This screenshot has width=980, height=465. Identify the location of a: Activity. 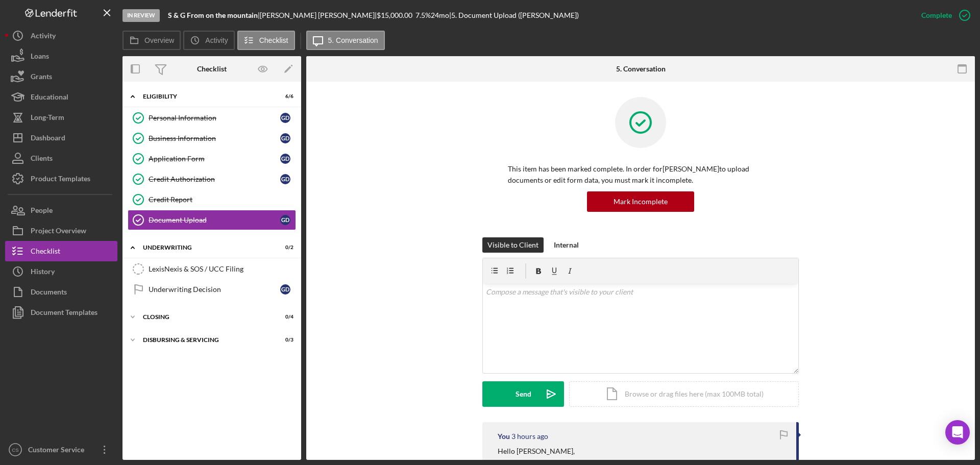
(61, 36).